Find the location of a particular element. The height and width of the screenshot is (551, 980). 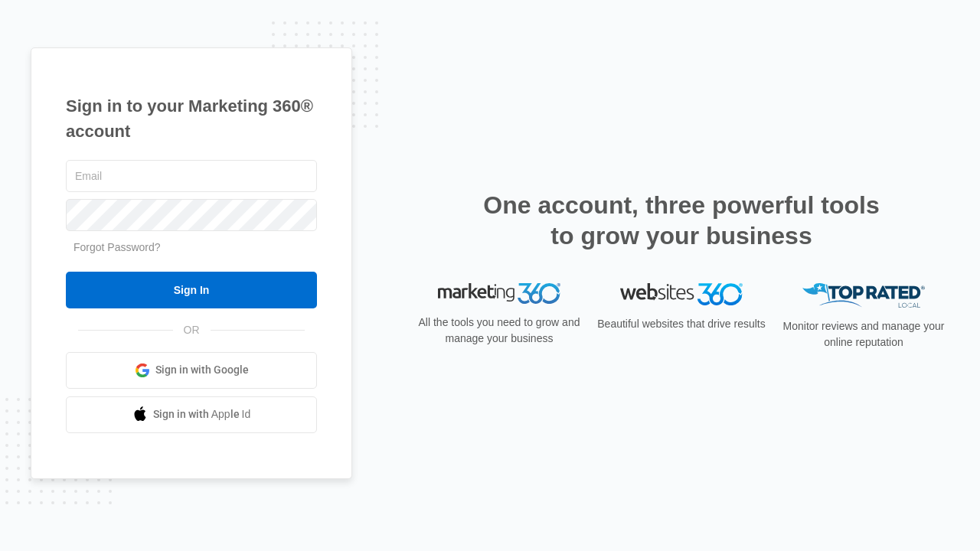

img: Websites 360 is located at coordinates (682, 294).